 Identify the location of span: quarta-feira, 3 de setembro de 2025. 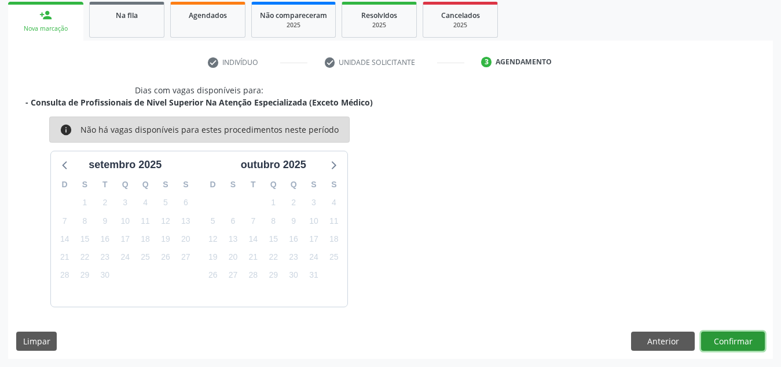
(125, 203).